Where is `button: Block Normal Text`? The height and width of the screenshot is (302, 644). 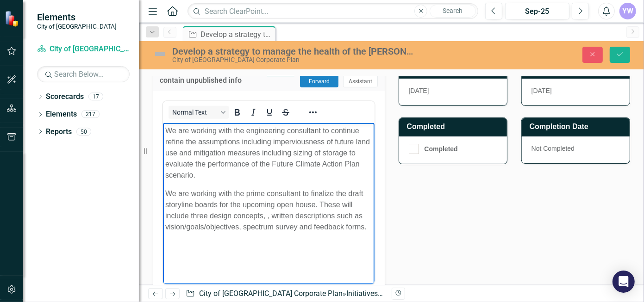
button: Block Normal Text is located at coordinates (199, 113).